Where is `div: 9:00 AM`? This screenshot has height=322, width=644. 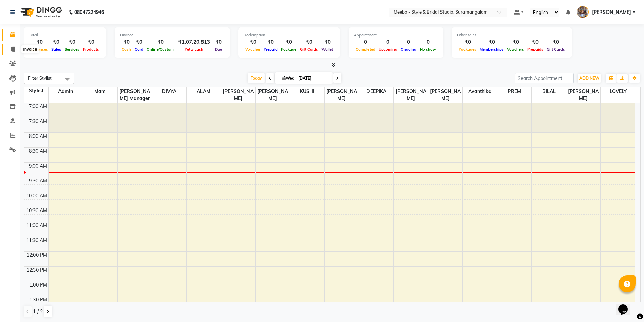 div: 9:00 AM is located at coordinates (38, 166).